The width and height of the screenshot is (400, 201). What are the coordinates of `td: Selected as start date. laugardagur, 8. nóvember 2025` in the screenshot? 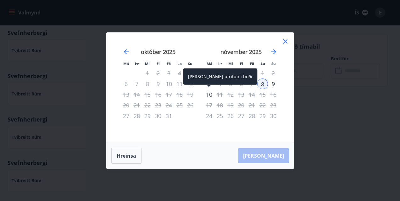 It's located at (263, 84).